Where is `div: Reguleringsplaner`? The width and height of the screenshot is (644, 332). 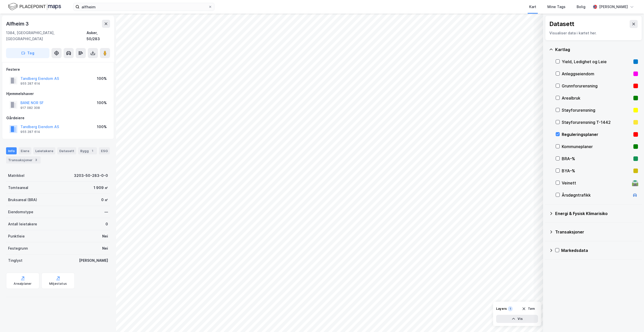
div: Reguleringsplaner is located at coordinates (596, 134).